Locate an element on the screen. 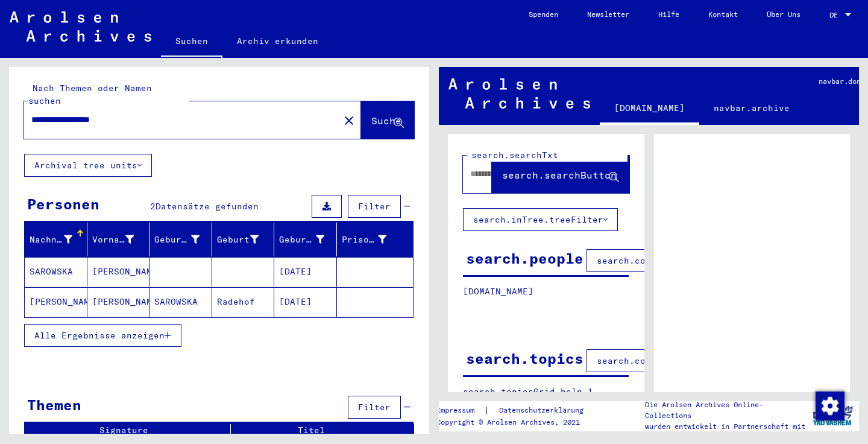 This screenshot has height=444, width=868. mat-label: Nach Themen oder Namen suchen is located at coordinates (90, 94).